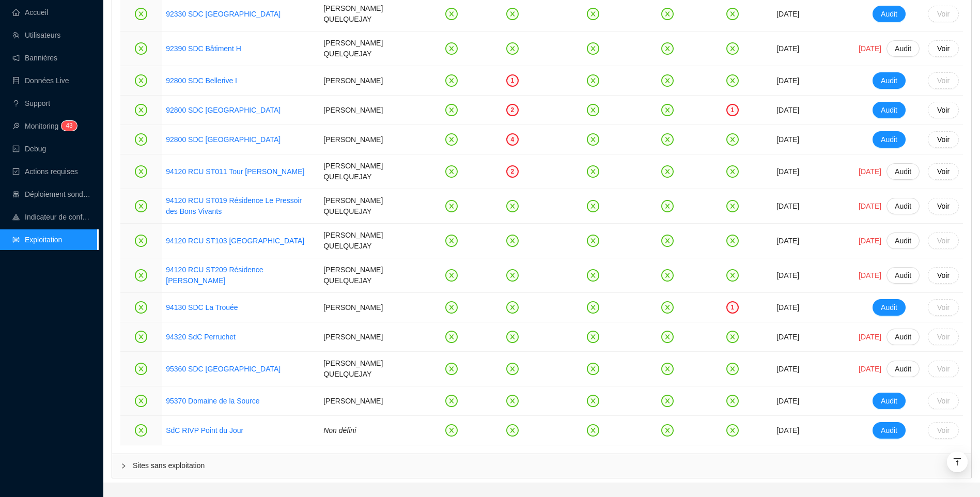  Describe the element at coordinates (124, 466) in the screenshot. I see `span: collapsed` at that location.